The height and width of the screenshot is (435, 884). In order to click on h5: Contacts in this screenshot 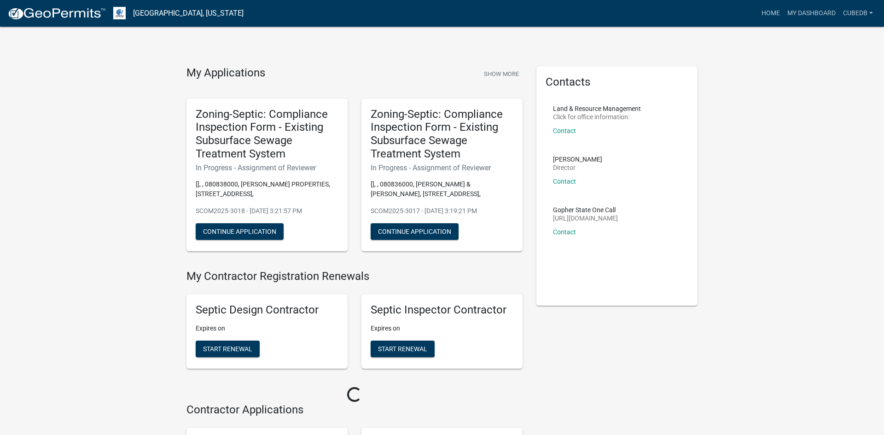, I will do `click(617, 82)`.